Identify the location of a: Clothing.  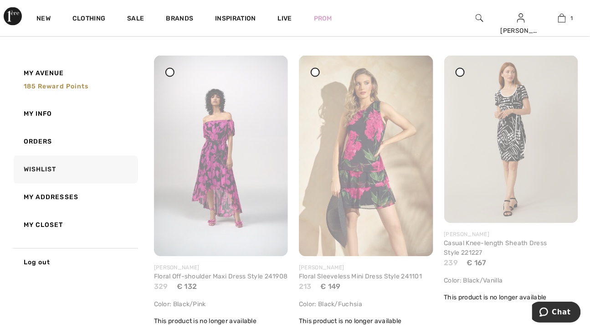
(89, 19).